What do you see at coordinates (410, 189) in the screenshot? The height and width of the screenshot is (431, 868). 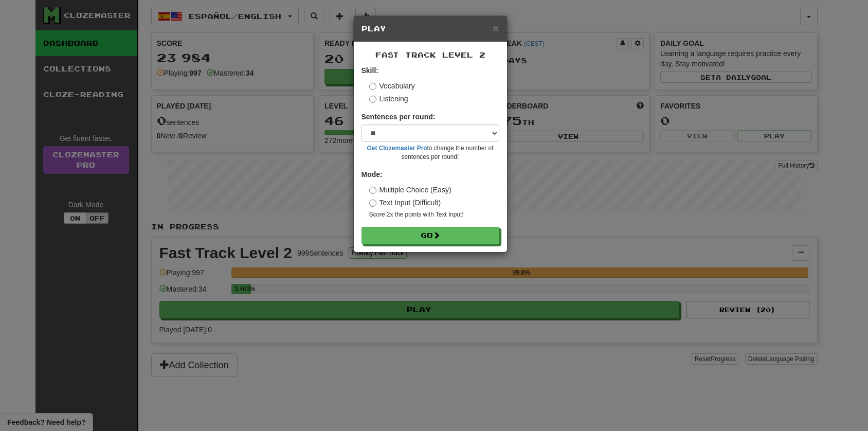 I see `label: Multiple Choice (Easy)` at bounding box center [410, 189].